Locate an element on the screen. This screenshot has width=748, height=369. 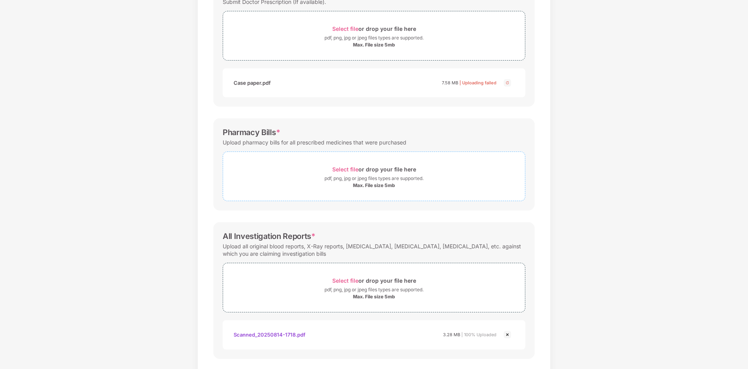
div: Scanned_20250814-1718.pdf is located at coordinates (269, 334).